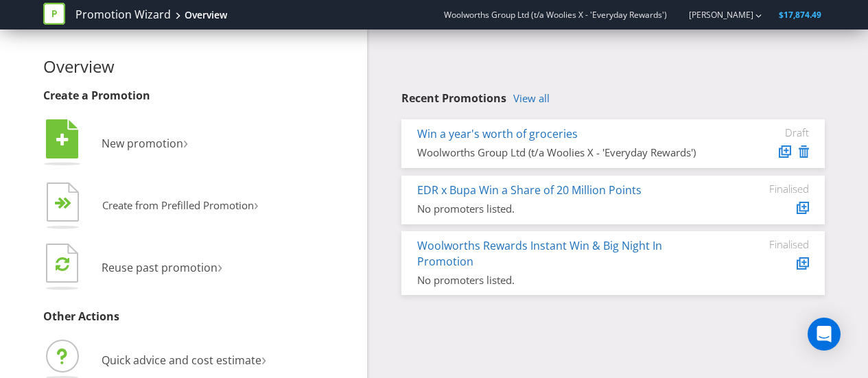 This screenshot has height=378, width=868. I want to click on div: Woolworths Group Ltd (t/a Woolies X - 'Everyday Rewards'), so click(561, 152).